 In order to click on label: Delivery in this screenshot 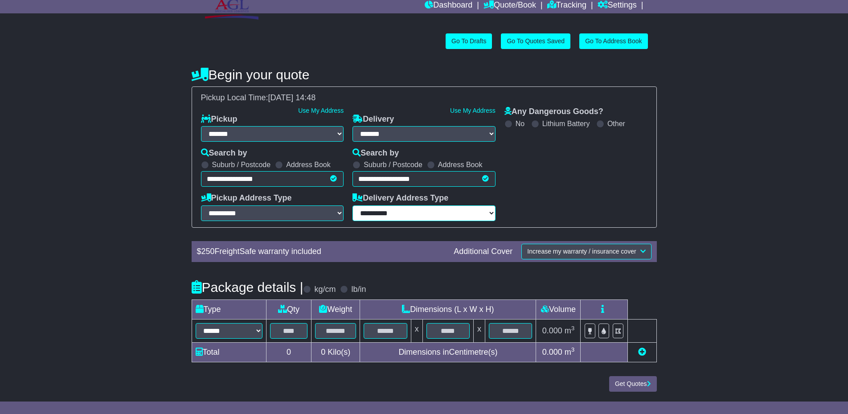, I will do `click(373, 119)`.